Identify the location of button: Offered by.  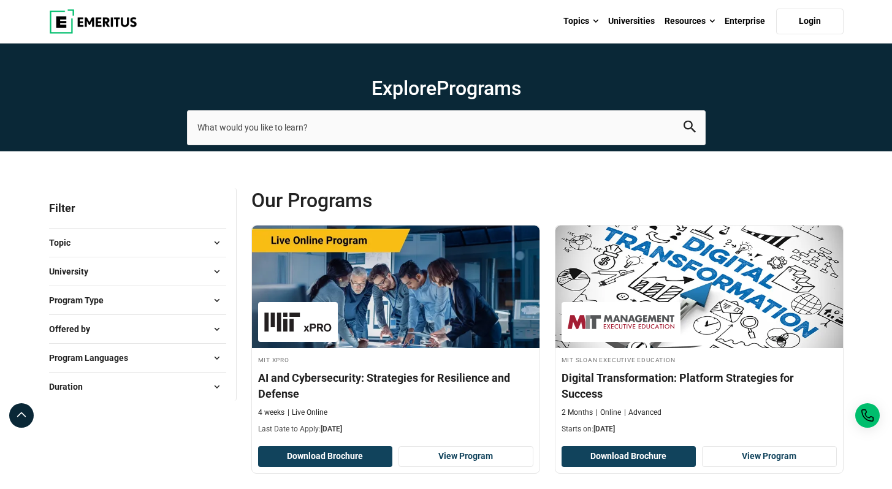
(137, 329).